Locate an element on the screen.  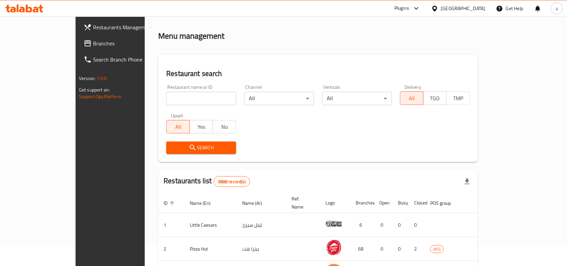
button: Search is located at coordinates (201, 147).